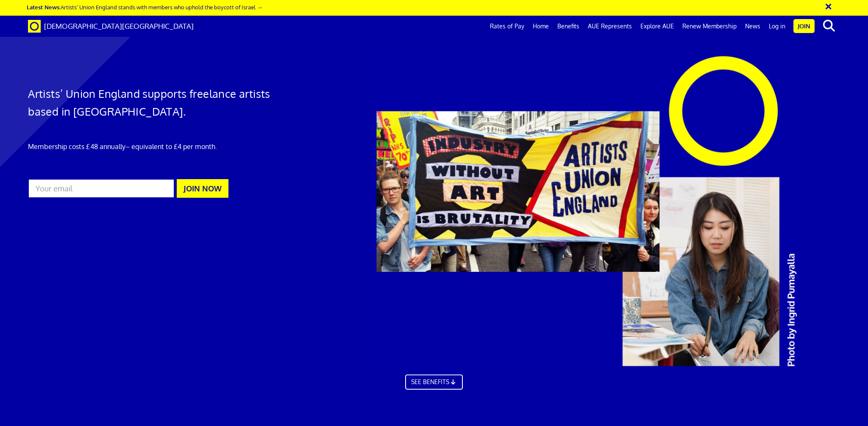 This screenshot has height=426, width=868. Describe the element at coordinates (541, 26) in the screenshot. I see `a: Home` at that location.